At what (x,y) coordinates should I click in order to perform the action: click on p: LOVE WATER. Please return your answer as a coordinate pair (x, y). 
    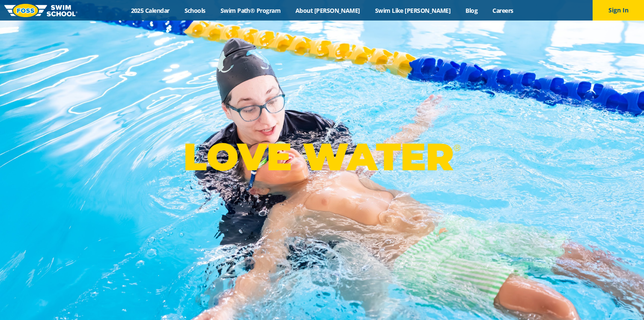
    Looking at the image, I should click on (321, 156).